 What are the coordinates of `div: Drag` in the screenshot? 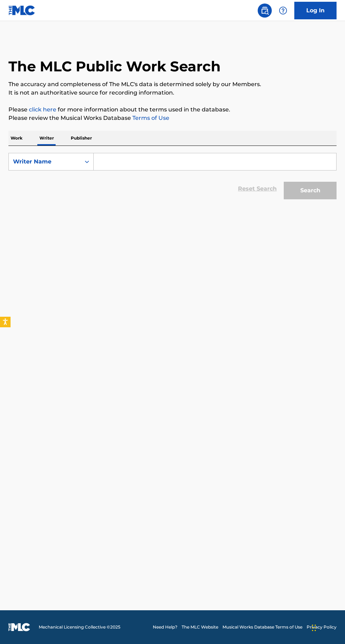 It's located at (314, 628).